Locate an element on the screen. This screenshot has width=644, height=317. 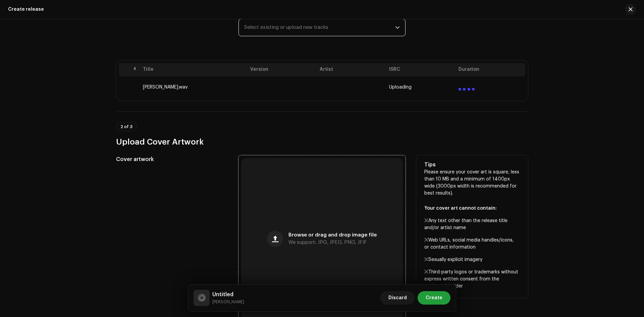
h3: Upload Cover Artwork is located at coordinates (322, 142).